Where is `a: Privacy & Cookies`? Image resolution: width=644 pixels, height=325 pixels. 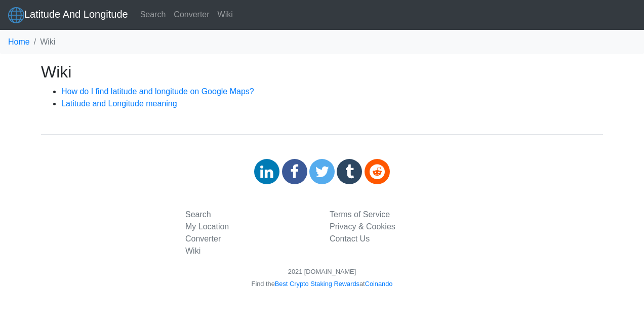 a: Privacy & Cookies is located at coordinates (363, 226).